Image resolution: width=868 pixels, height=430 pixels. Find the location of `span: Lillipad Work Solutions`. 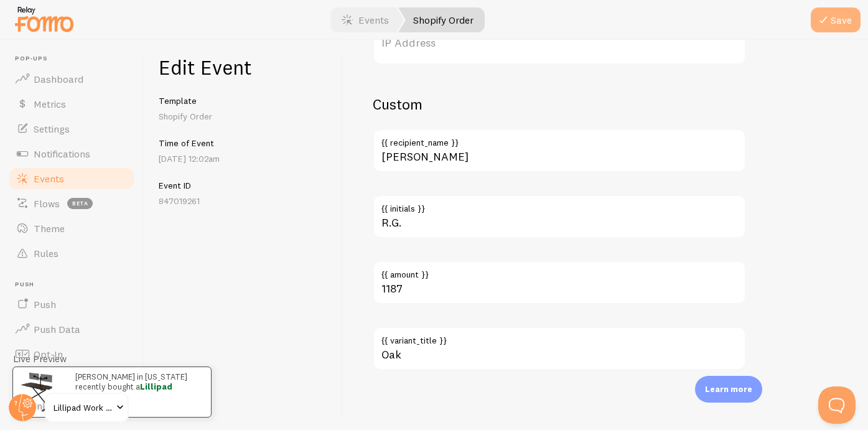

span: Lillipad Work Solutions is located at coordinates (82, 407).